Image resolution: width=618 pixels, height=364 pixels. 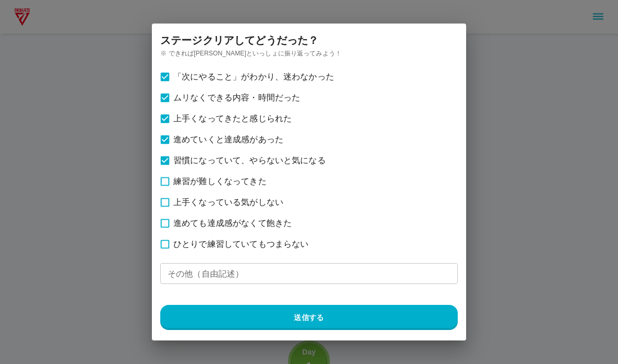 What do you see at coordinates (307, 41) in the screenshot?
I see `h2: ステージ クリアしてどうだった？` at bounding box center [307, 41].